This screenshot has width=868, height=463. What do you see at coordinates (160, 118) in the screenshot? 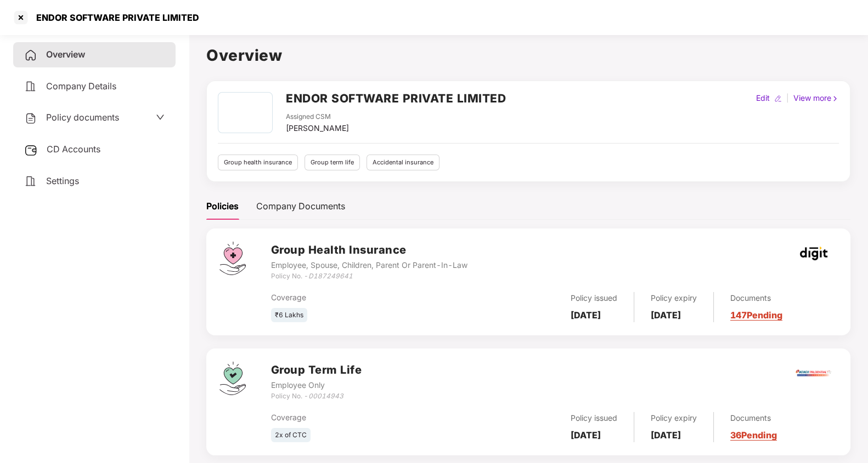
I see `span: down` at bounding box center [160, 118].